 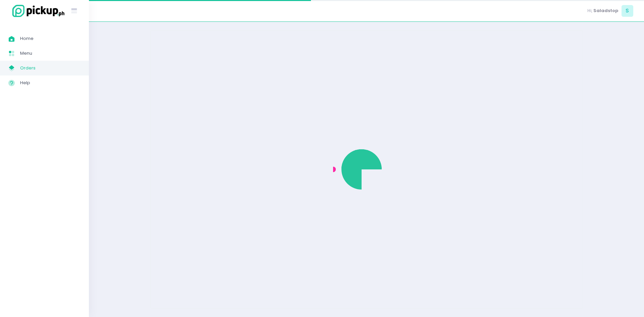 What do you see at coordinates (589, 11) in the screenshot?
I see `span: Hi,` at bounding box center [589, 11].